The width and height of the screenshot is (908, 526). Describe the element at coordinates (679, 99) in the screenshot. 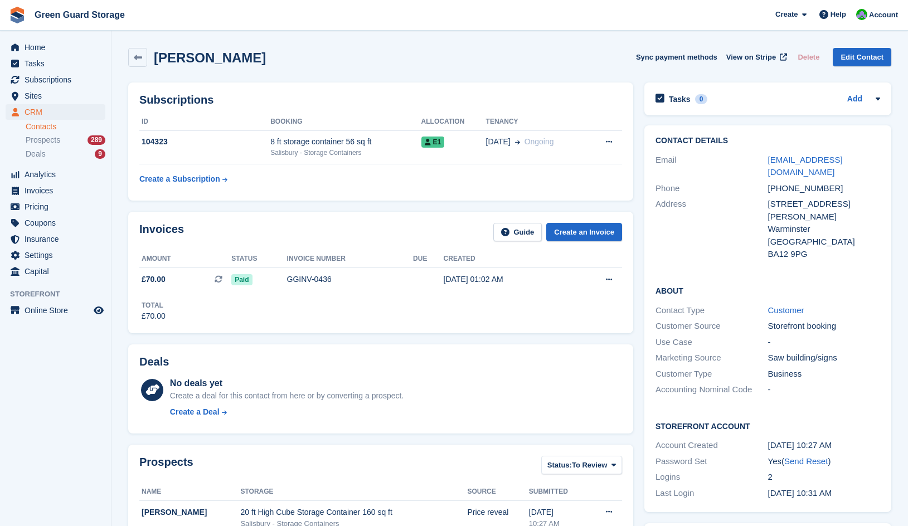

I see `h2: Tasks` at that location.